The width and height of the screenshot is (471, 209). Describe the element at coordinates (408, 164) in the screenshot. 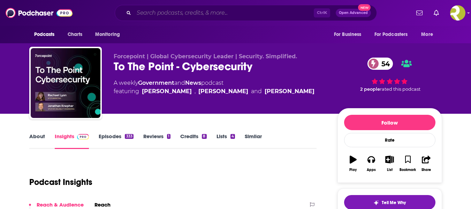

I see `button: Bookmark` at that location.